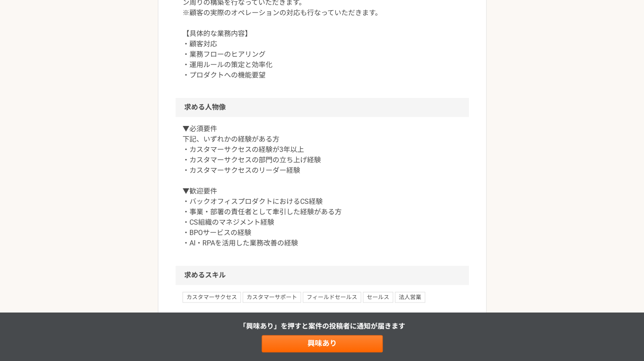 Image resolution: width=644 pixels, height=361 pixels. I want to click on p: 「興味あり」を押すと 案件の投稿者に通知が届きます, so click(322, 326).